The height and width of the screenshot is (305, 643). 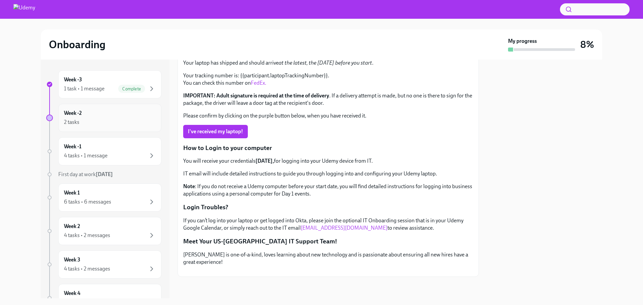 I want to click on h3: 8%, so click(x=587, y=45).